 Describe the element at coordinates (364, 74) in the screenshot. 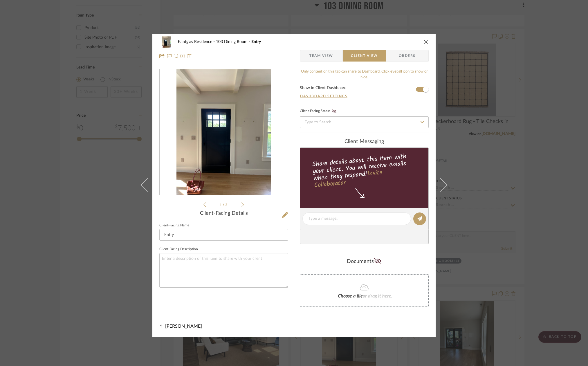

I see `div: Only content on this tab can share to Dashboard. Click eyeball icon to show or hide.` at that location.